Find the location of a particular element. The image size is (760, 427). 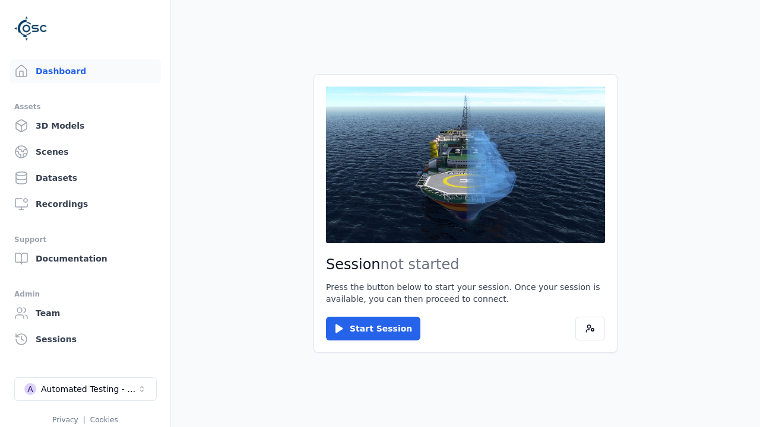

div: Support is located at coordinates (85, 240).